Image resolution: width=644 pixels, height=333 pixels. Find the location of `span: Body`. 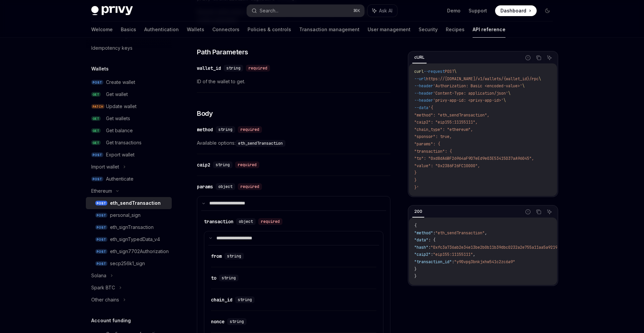

span: Body is located at coordinates (204, 113).